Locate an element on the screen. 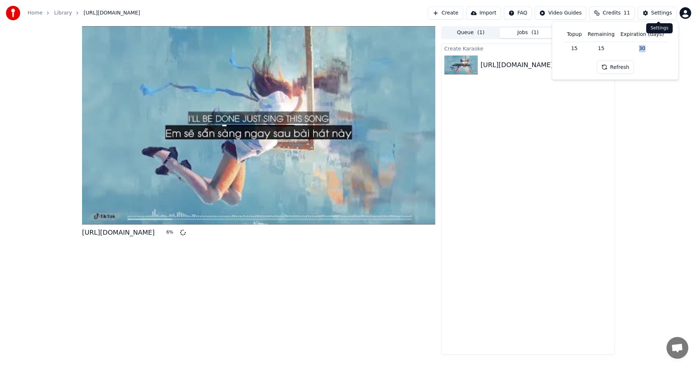 The height and width of the screenshot is (366, 697). div: Create Karaoke is located at coordinates (528, 48).